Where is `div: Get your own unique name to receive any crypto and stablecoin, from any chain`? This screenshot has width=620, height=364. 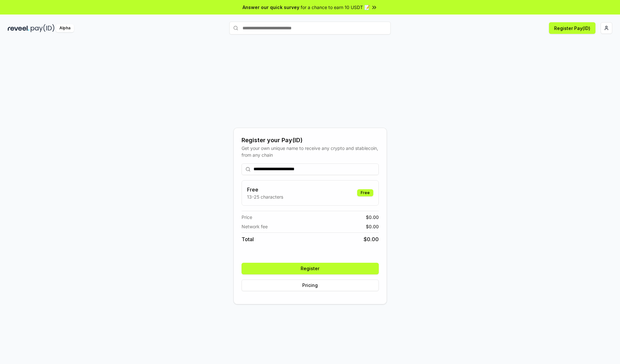 div: Get your own unique name to receive any crypto and stablecoin, from any chain is located at coordinates (310, 152).